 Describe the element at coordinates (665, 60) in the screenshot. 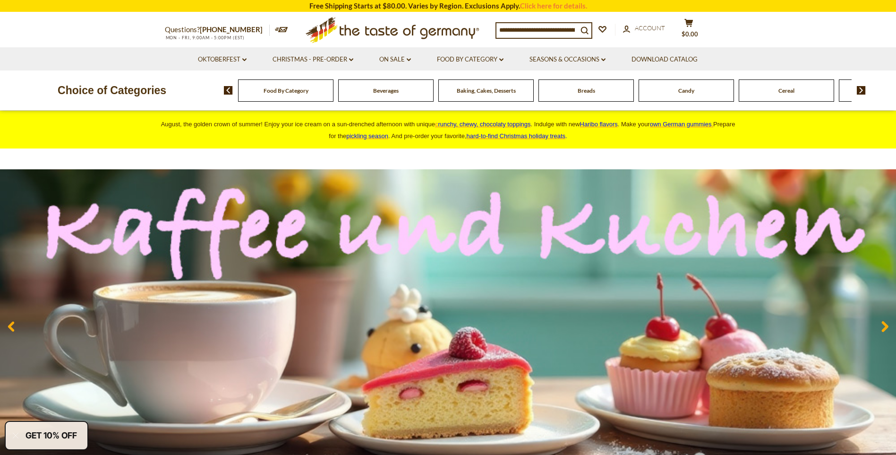

I see `a: Download Catalog` at that location.